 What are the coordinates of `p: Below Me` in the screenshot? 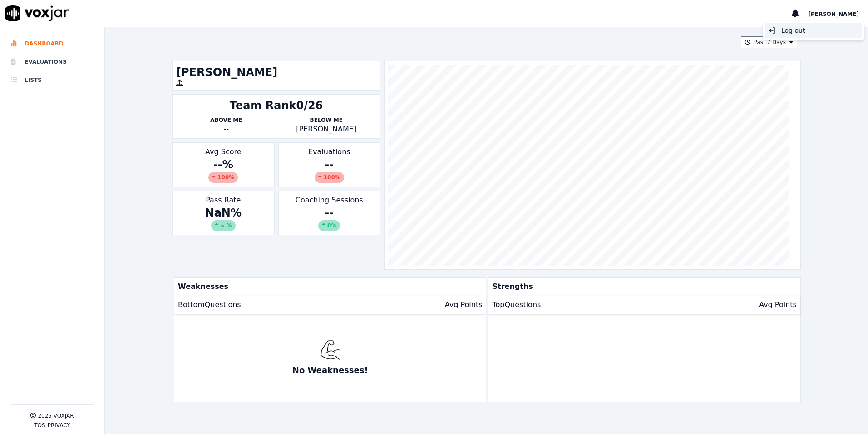 It's located at (327, 120).